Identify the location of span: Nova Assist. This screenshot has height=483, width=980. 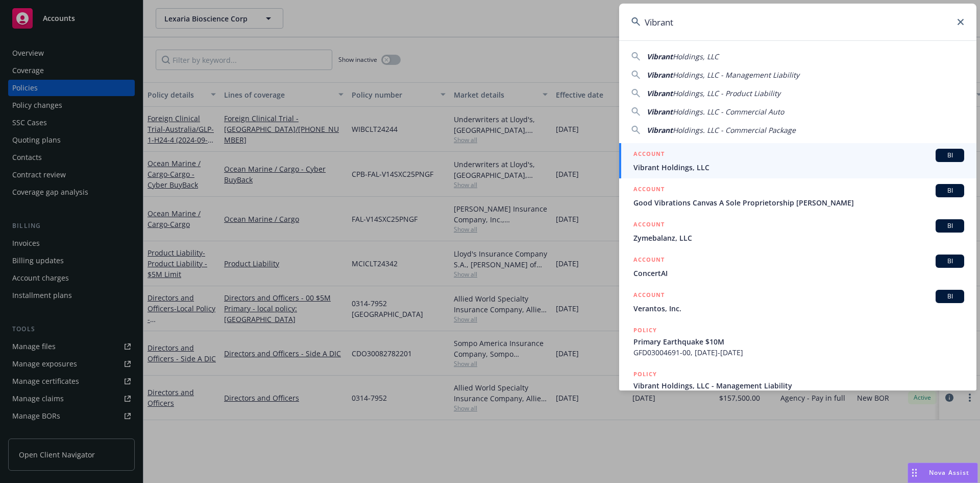
(949, 472).